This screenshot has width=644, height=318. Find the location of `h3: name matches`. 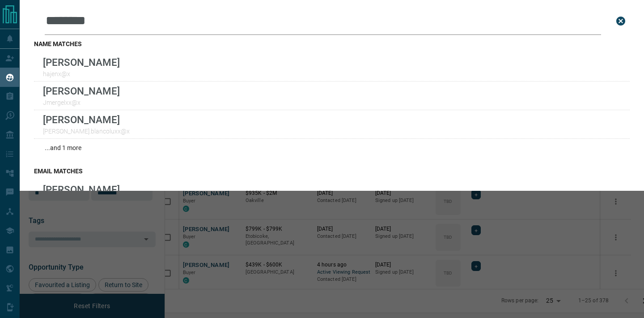

h3: name matches is located at coordinates (332, 44).